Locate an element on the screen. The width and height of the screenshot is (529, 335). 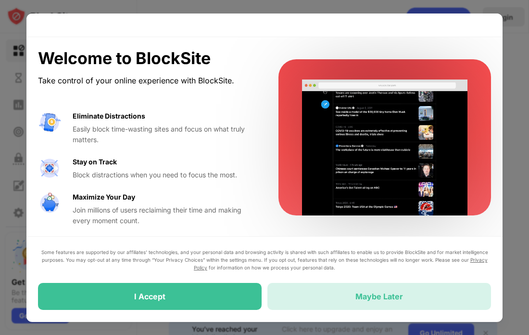
div: Welcome to BlockSite is located at coordinates (147, 58).